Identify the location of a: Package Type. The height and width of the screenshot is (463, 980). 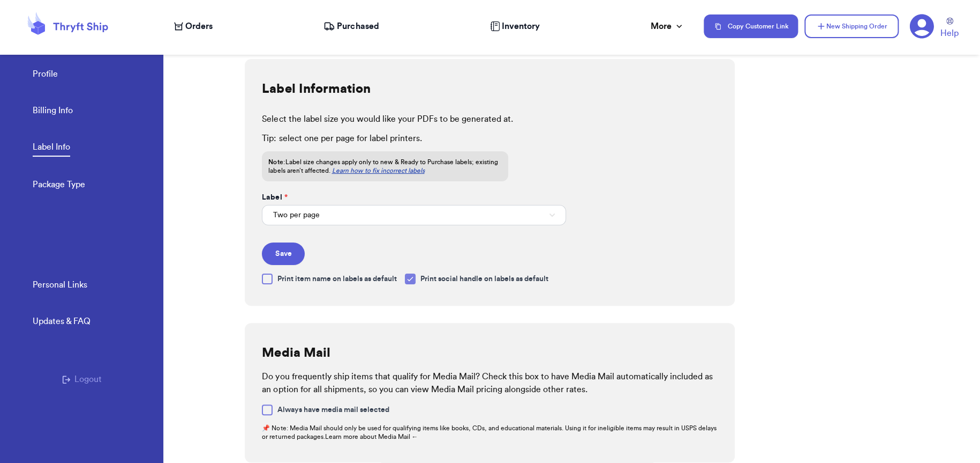
(59, 185).